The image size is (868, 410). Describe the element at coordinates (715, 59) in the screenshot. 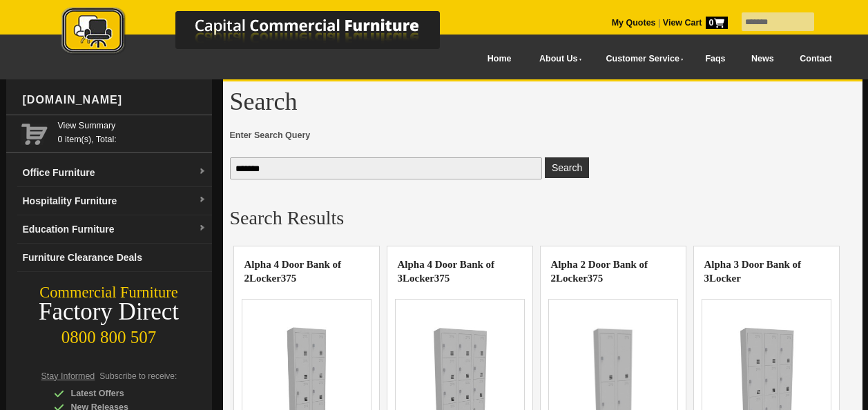

I see `a: Faqs` at that location.